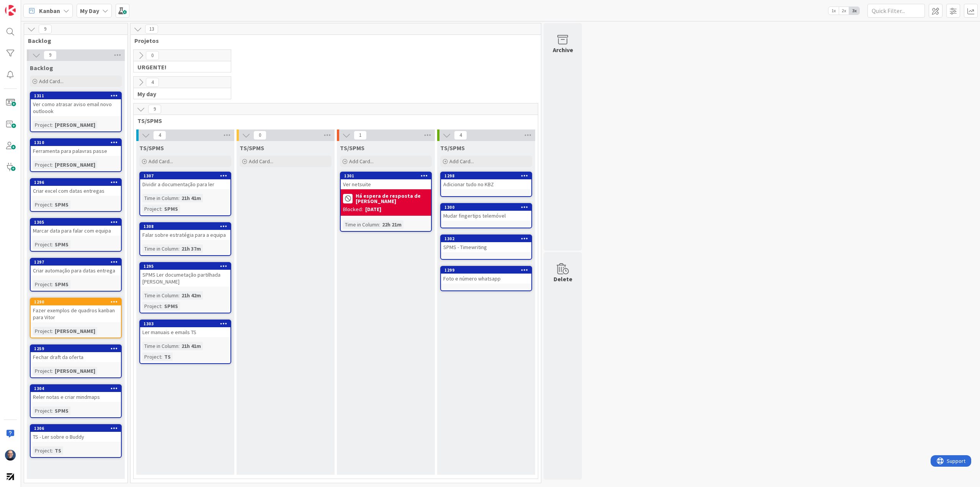 This screenshot has width=980, height=487. Describe the element at coordinates (834, 11) in the screenshot. I see `span: 1x` at that location.